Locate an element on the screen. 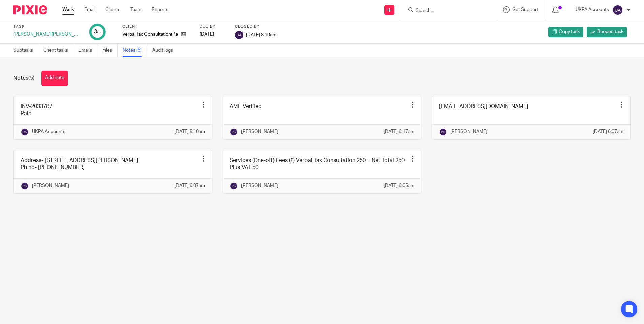 The height and width of the screenshot is (324, 644). label: Task is located at coordinates (47, 27).